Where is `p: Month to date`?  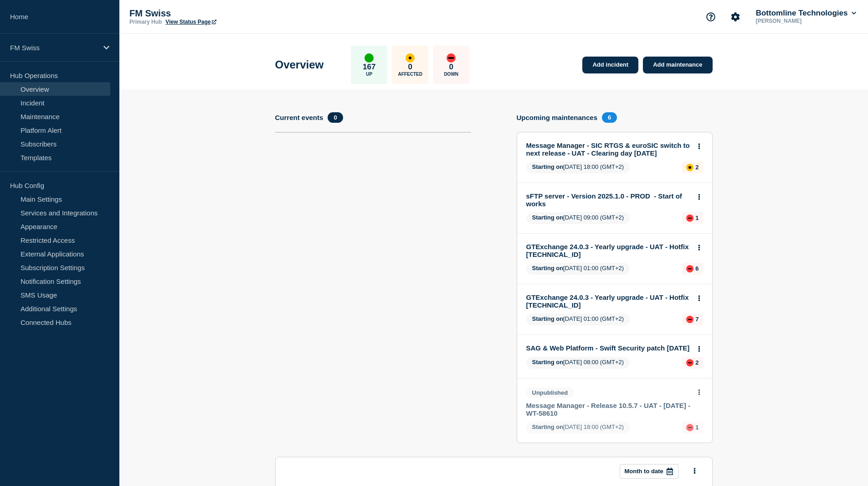
p: Month to date is located at coordinates (644, 471).